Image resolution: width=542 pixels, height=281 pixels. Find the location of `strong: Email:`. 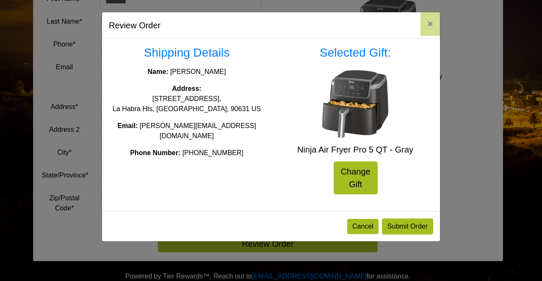

strong: Email: is located at coordinates (127, 126).